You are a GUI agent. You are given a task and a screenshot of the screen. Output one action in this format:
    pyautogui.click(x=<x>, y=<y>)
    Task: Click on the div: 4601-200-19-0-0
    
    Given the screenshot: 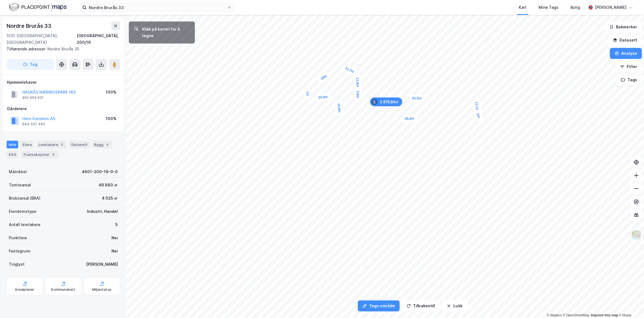 What is the action you would take?
    pyautogui.click(x=99, y=171)
    